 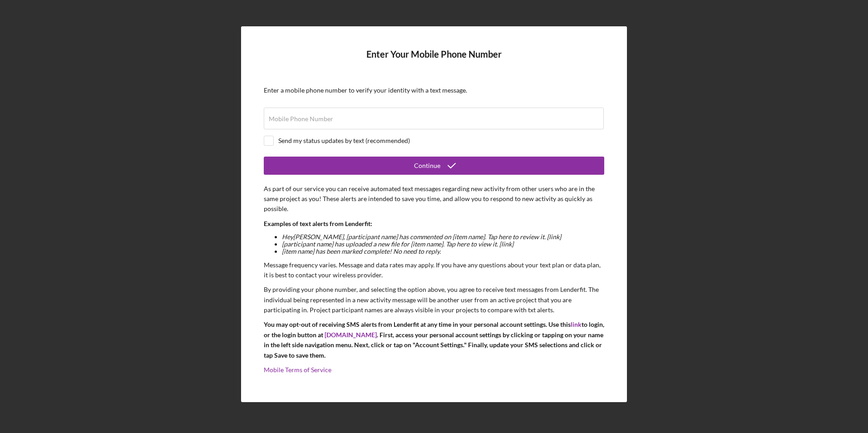 What do you see at coordinates (434, 199) in the screenshot?
I see `p: As part of our service you can receive automated text messages regarding new activity from other ...` at bounding box center [434, 199].